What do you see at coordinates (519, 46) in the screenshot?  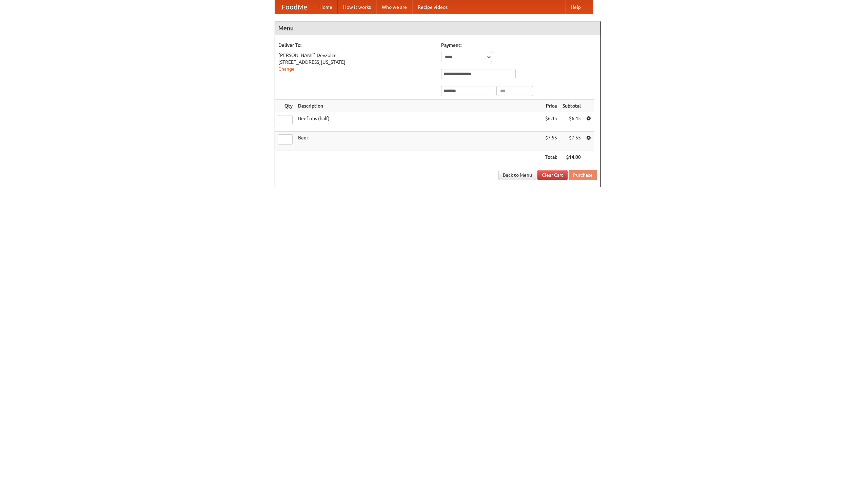 I see `h5: Payment:` at bounding box center [519, 46].